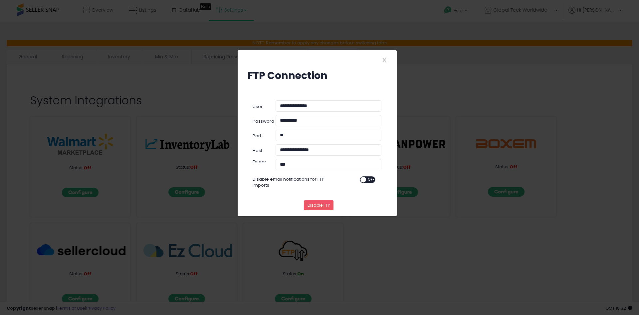  I want to click on h1: FTP Connection, so click(292, 80).